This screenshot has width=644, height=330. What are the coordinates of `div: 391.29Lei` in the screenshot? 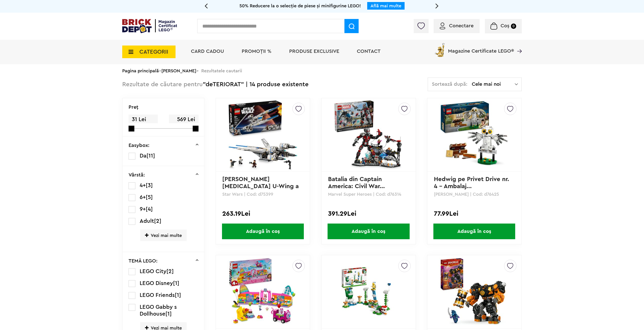 It's located at (369, 214).